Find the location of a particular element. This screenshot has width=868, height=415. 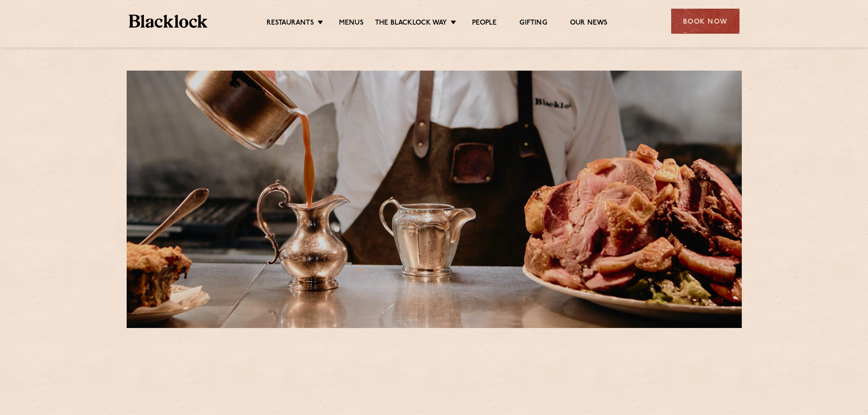

img: BL_Textured_Logo-footer-cropped.svg is located at coordinates (168, 21).